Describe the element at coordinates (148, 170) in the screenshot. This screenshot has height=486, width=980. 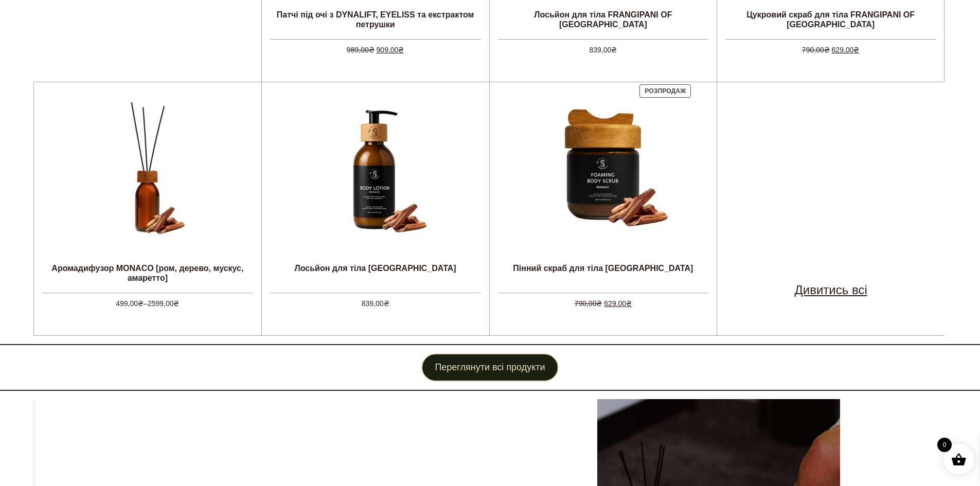
I see `img: Аромадифузор MONACO [ром, дерево, мускус, амаретто]` at that location.